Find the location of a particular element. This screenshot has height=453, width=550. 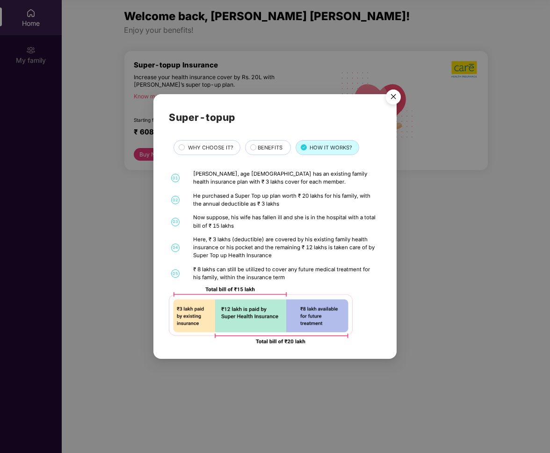

div: Now suppose, his wife has fallen ill and she is in the hospital with a total bill of ₹ 15 lakhs is located at coordinates (286, 221).